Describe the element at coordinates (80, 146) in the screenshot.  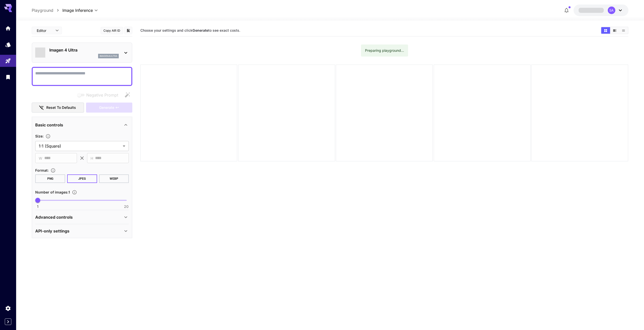
I see `span: 1:1 (Square)` at that location.